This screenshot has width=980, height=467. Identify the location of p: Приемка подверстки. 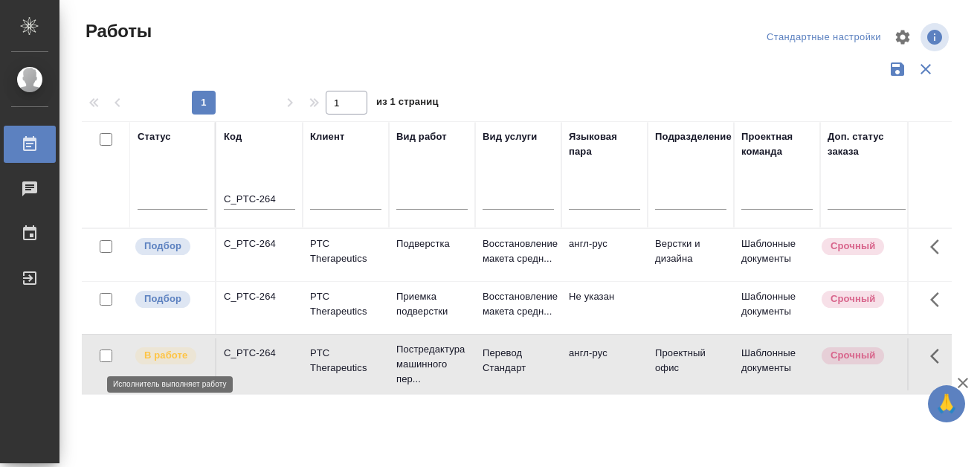
(432, 304).